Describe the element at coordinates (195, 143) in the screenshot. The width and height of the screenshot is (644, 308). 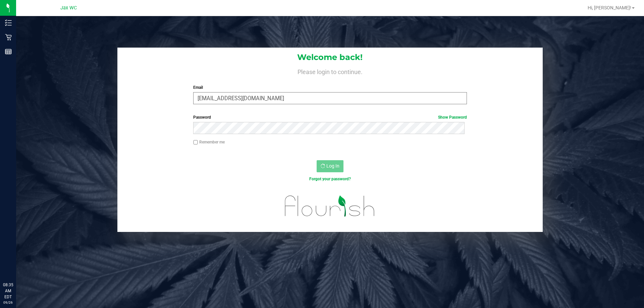
I see `input: Remember me` at that location.